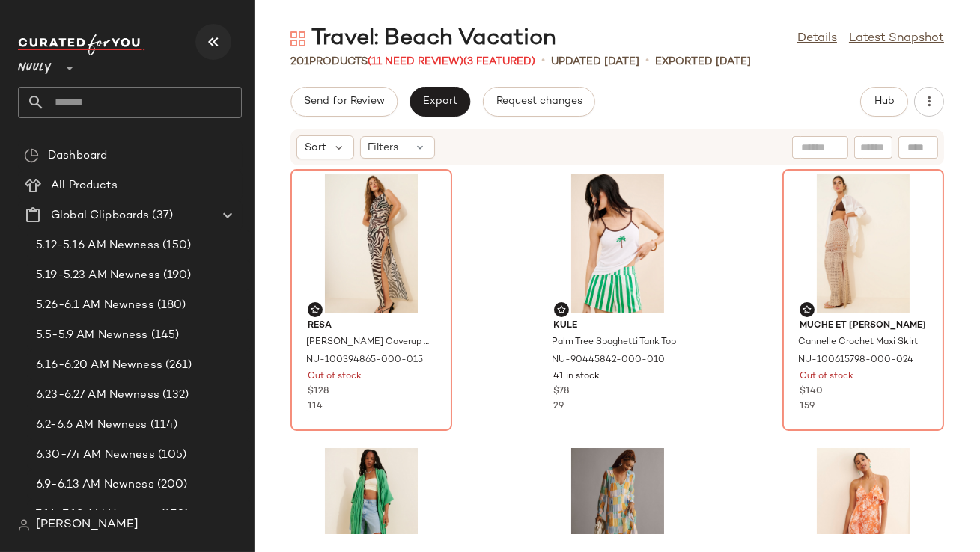  What do you see at coordinates (412, 62) in the screenshot?
I see `div: Products` at bounding box center [412, 62].